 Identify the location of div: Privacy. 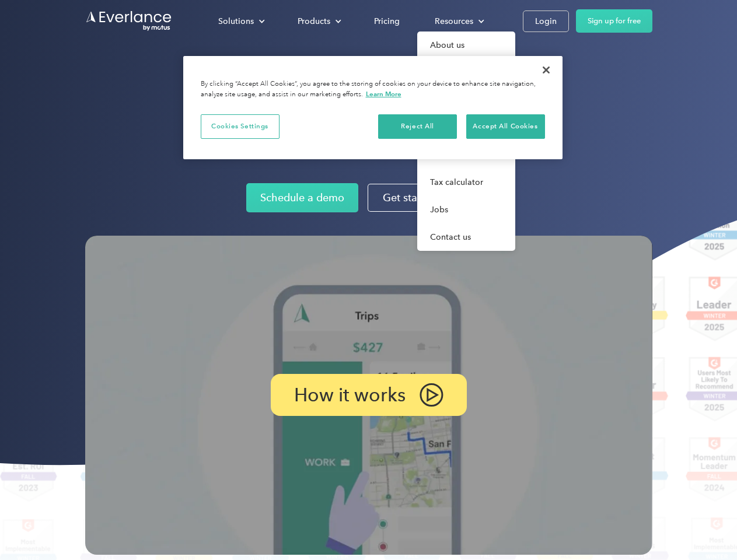
(373, 108).